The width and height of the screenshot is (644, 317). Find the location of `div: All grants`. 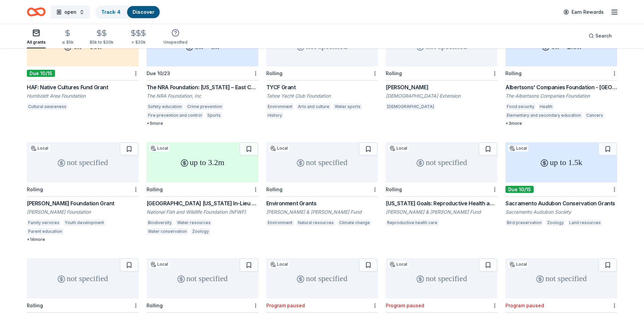

div: All grants is located at coordinates (36, 42).